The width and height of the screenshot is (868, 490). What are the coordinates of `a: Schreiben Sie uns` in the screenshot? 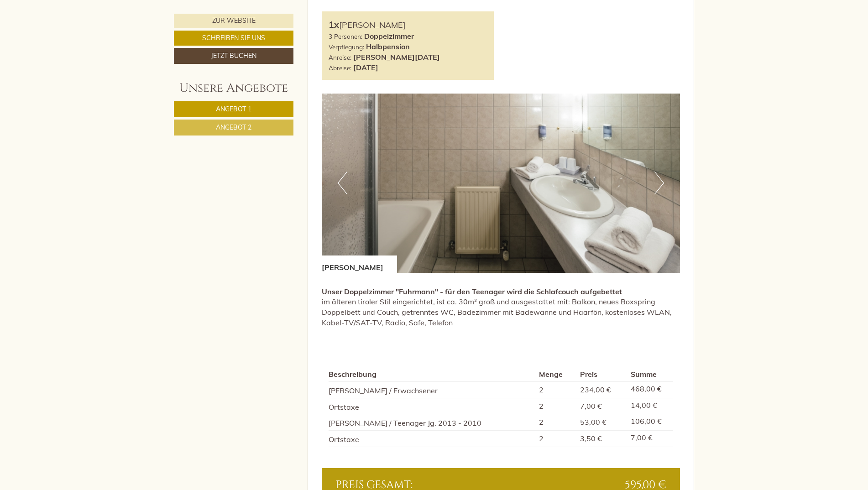 It's located at (233, 38).